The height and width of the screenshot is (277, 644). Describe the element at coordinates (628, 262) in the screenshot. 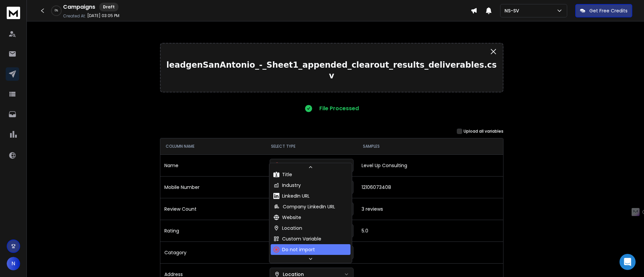

I see `div: Open Intercom Messenger` at that location.